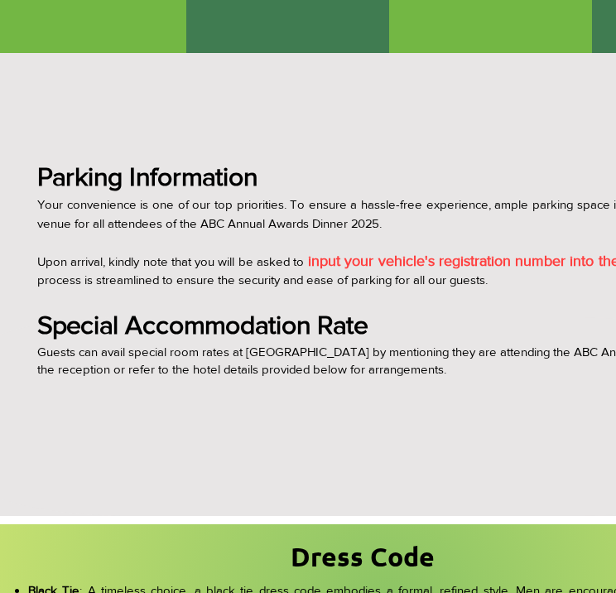 The width and height of the screenshot is (616, 593). What do you see at coordinates (367, 557) in the screenshot?
I see `h2: Dress Code` at bounding box center [367, 557].